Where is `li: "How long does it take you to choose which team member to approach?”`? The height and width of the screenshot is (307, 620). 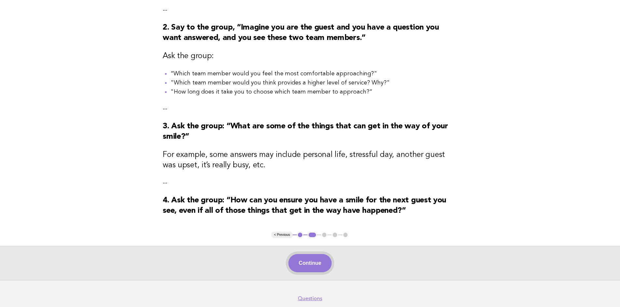 li: "How long does it take you to choose which team member to approach?” is located at coordinates (314, 92).